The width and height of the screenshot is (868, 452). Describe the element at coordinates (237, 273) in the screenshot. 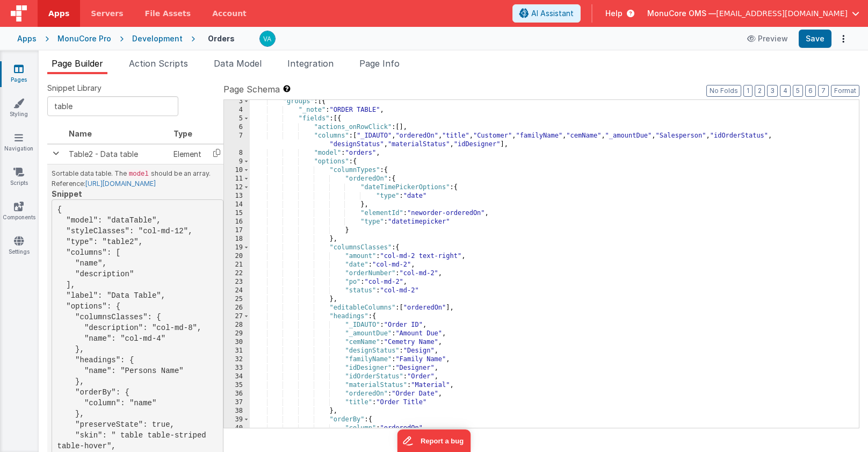

I see `div: 22` at that location.